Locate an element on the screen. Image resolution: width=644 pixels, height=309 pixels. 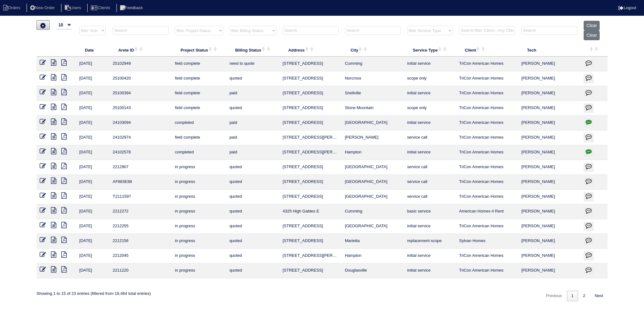
input: Search is located at coordinates (549, 31).